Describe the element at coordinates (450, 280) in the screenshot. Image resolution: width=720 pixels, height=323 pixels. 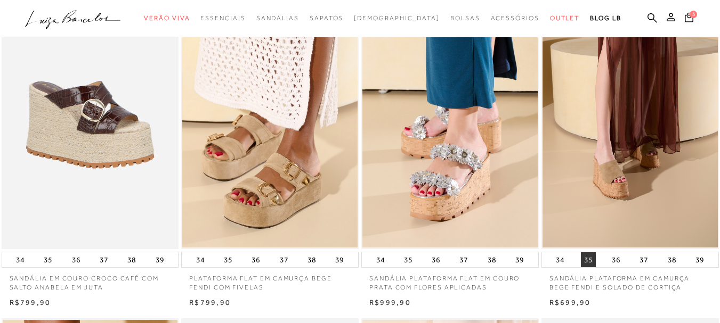
I see `p: SANDÁLIA PLATAFORMA FLAT EM COURO PRATA COM FLORES APLICADAS` at that location.